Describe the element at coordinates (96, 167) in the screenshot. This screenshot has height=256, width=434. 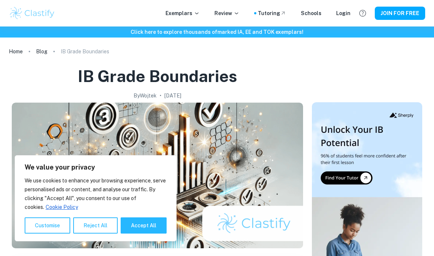
I see `p: We value your privacy` at that location.